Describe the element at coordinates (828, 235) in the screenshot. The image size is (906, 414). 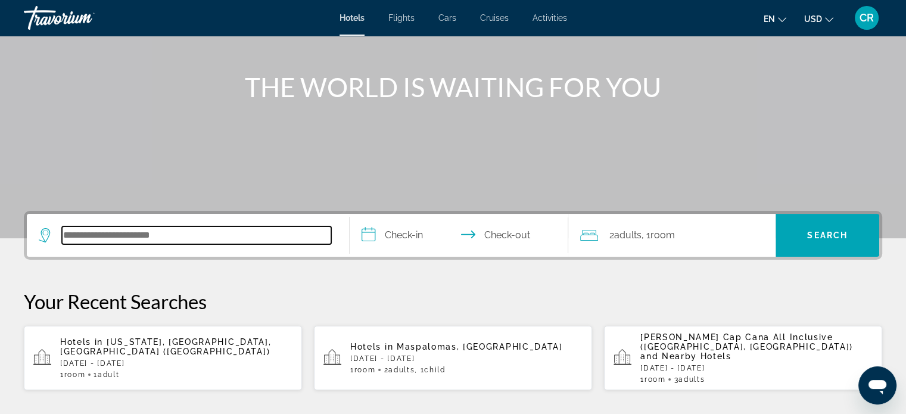
I see `button: Search` at that location.